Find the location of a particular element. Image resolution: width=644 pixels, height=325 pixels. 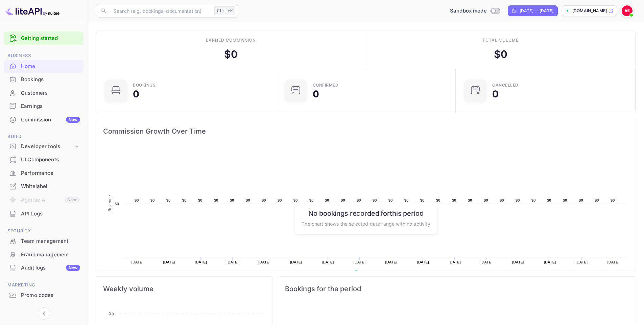

span: Weekly volume is located at coordinates (184, 289).